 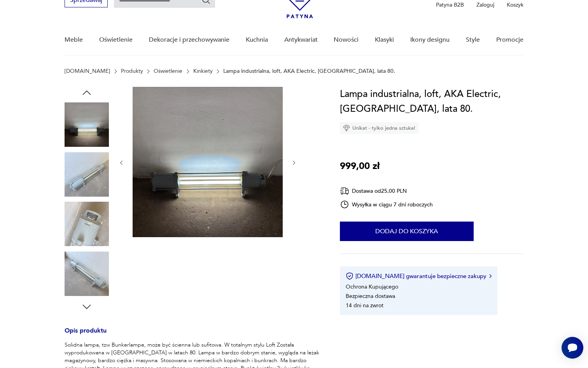 What do you see at coordinates (365, 305) in the screenshot?
I see `li: 14 dni na zwrot` at bounding box center [365, 305].